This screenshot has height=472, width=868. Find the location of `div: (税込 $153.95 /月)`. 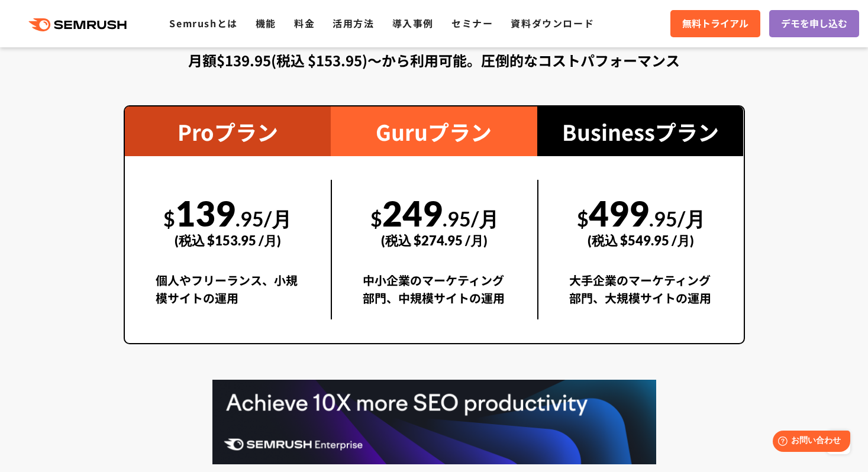

div: (税込 $153.95 /月) is located at coordinates (228, 240).